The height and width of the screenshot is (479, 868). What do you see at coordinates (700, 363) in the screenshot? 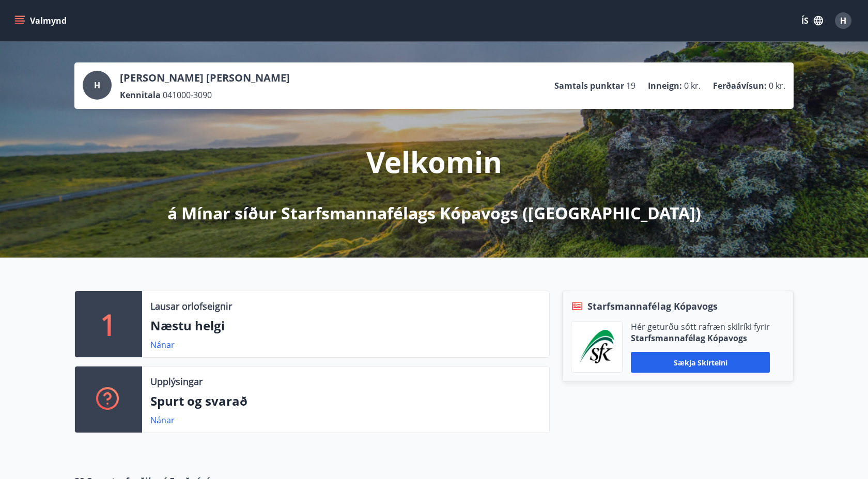
I see `button: Sækja skírteini` at bounding box center [700, 363].